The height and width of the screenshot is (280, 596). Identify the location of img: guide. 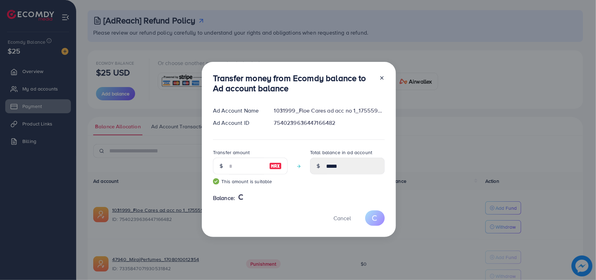
(216, 181).